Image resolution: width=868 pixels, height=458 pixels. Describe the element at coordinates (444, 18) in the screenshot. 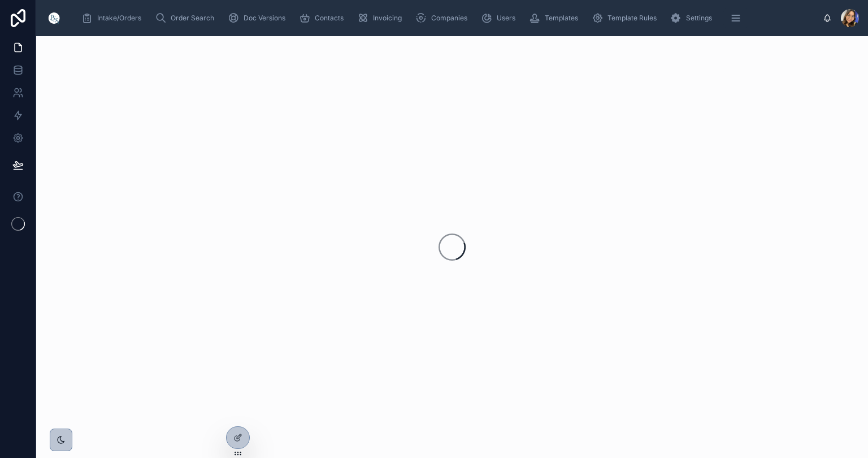

I see `a: Companies` at that location.